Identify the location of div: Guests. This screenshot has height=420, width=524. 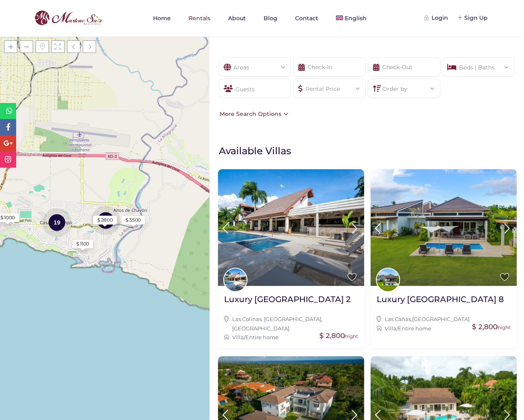
(256, 88).